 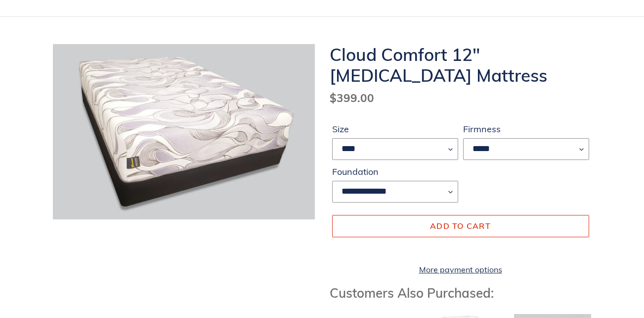 What do you see at coordinates (461, 226) in the screenshot?
I see `button: Add to cart` at bounding box center [461, 226].